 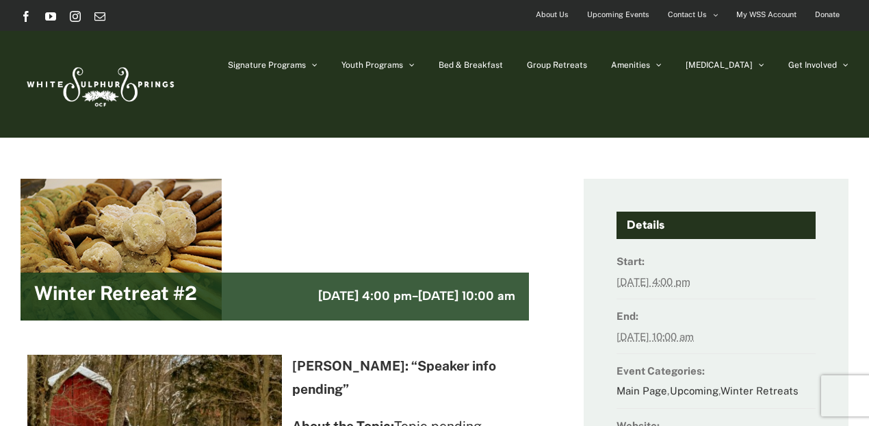 I want to click on span: Bed & Breakfast, so click(x=471, y=65).